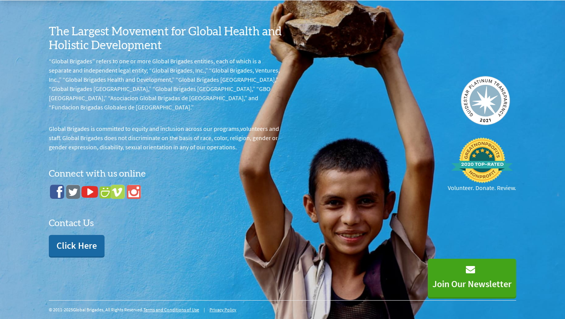 The width and height of the screenshot is (565, 319). I want to click on p: © 2011- 2025 Global Brigades, All Rights Reserved., so click(96, 310).